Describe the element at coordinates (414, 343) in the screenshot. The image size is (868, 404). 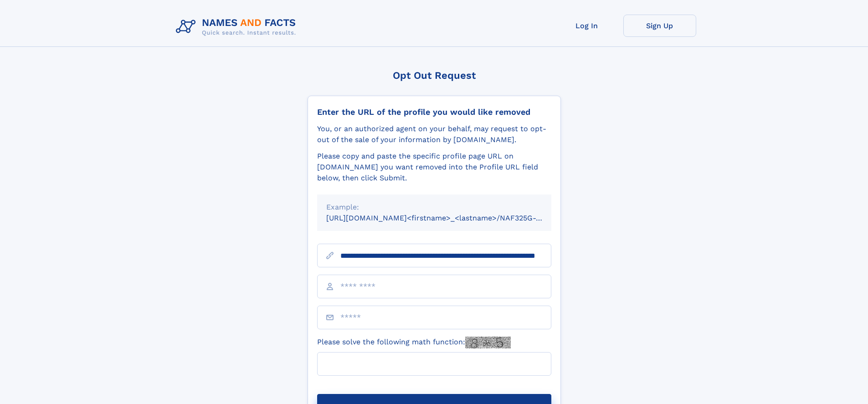
I see `label: Please solve the following math function:` at that location.